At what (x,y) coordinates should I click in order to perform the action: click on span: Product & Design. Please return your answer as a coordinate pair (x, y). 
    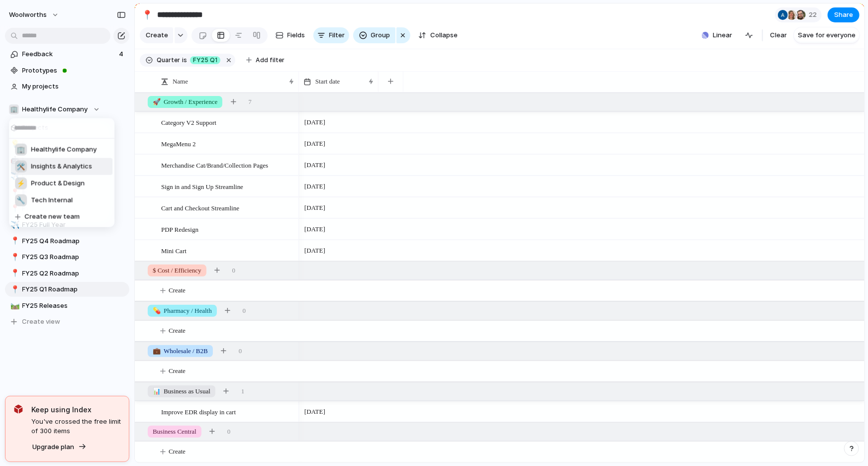
    Looking at the image, I should click on (58, 183).